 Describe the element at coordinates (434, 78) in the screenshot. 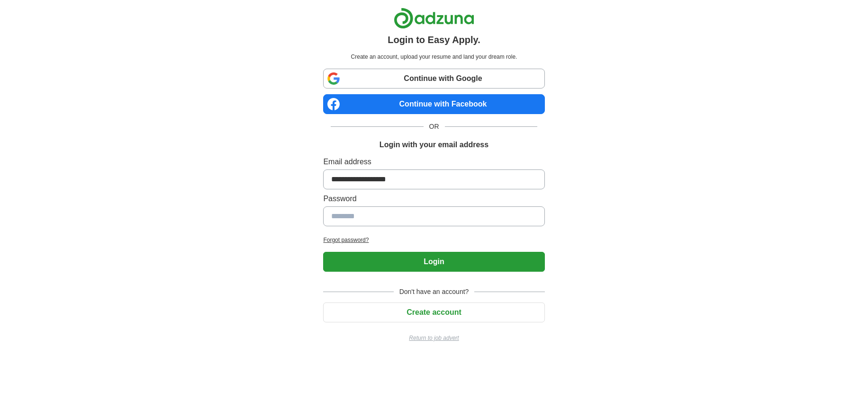

I see `a: Continue with Google` at that location.